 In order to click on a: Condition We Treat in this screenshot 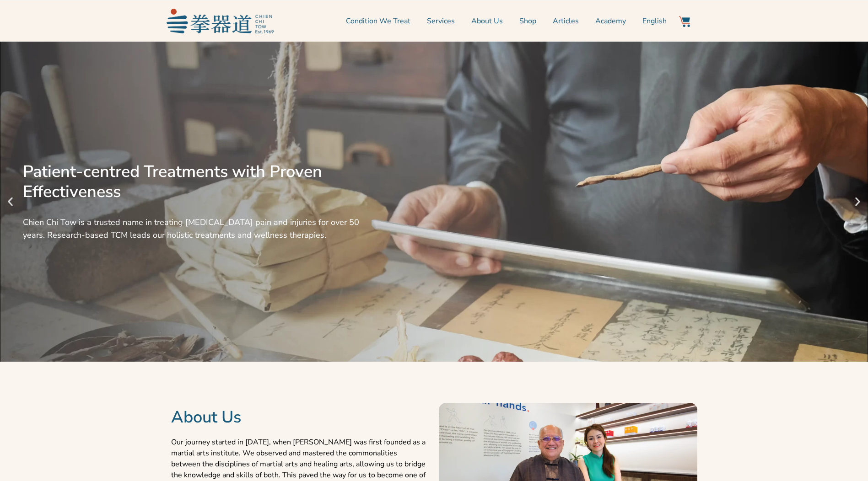, I will do `click(378, 21)`.